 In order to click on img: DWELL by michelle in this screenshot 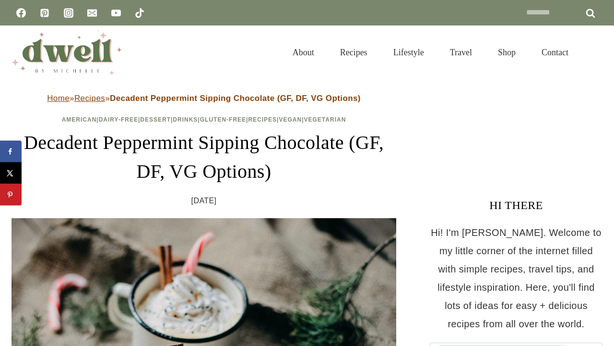, I will do `click(67, 52)`.